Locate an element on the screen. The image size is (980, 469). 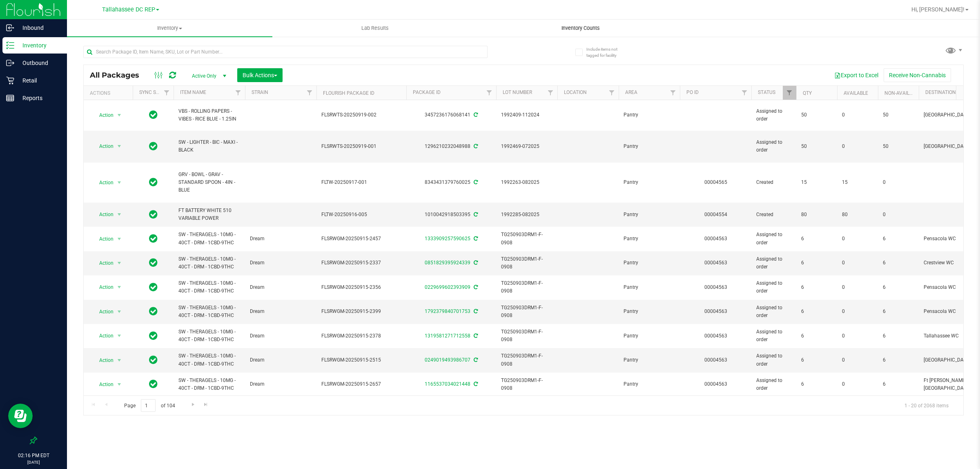
a: Go to the last page is located at coordinates (206, 405).